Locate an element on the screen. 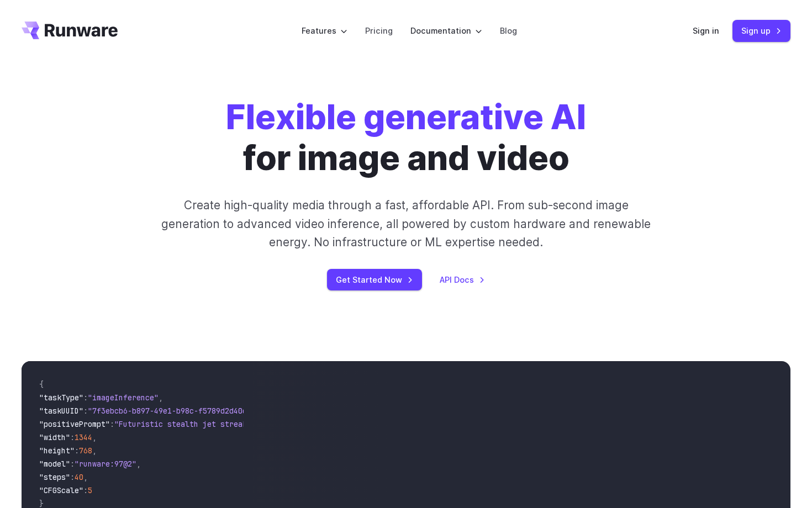 The height and width of the screenshot is (508, 812). span: "steps" is located at coordinates (55, 477).